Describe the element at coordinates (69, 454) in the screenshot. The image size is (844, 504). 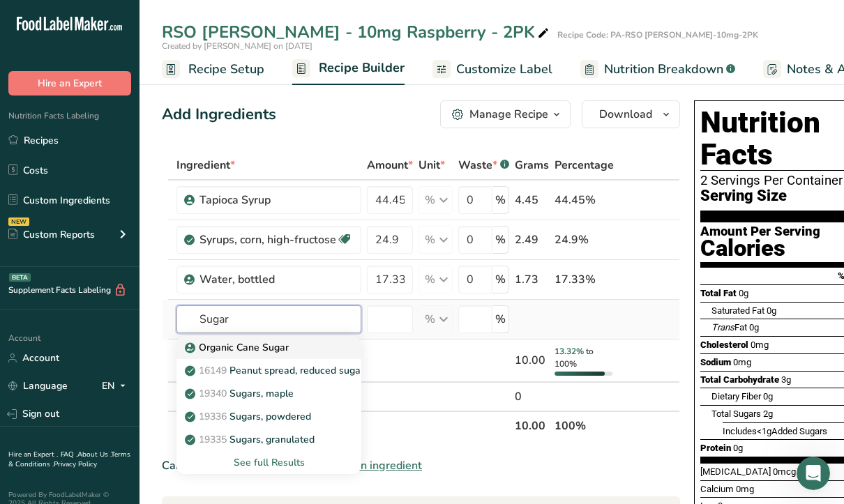
I see `a: FAQ .` at that location.